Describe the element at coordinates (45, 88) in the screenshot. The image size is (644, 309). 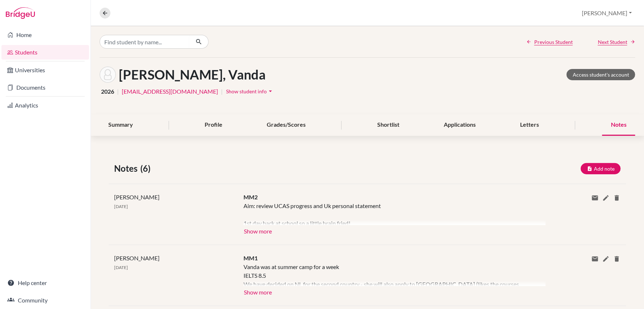
I see `a: Documents` at that location.